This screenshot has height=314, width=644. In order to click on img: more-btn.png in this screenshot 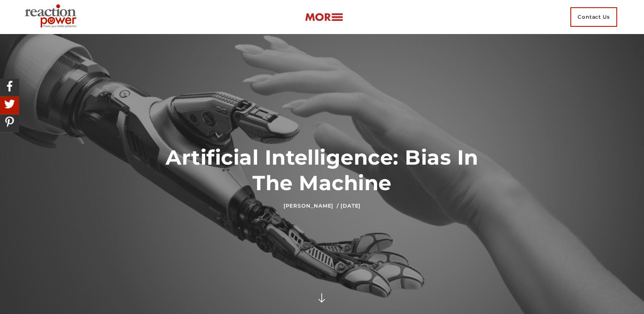, I will do `click(324, 17)`.